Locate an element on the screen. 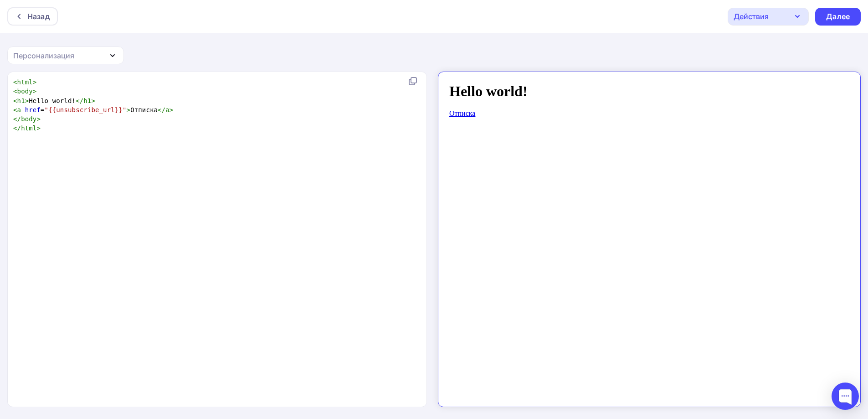 Image resolution: width=868 pixels, height=419 pixels. div: Персонализация is located at coordinates (44, 55).